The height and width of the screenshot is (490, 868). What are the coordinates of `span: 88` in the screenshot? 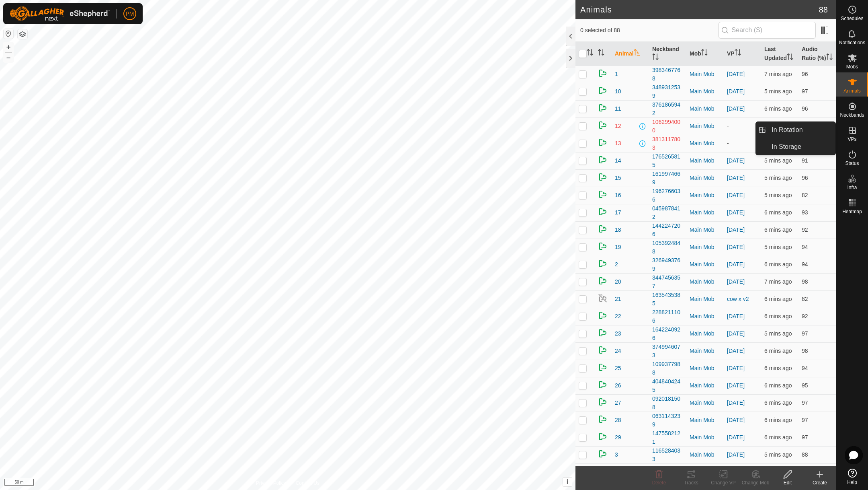 It's located at (805, 454).